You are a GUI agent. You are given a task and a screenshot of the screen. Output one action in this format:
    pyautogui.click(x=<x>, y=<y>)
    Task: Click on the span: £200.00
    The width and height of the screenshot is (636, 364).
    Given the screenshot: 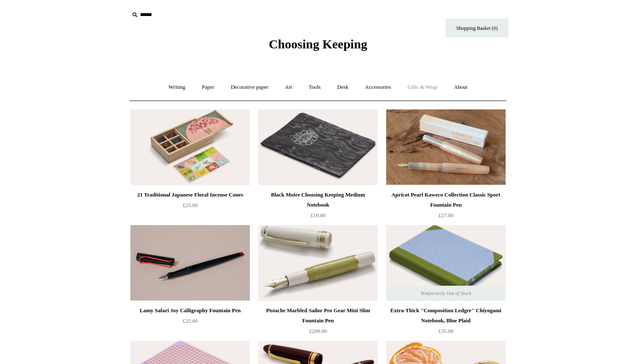 What is the action you would take?
    pyautogui.click(x=318, y=331)
    